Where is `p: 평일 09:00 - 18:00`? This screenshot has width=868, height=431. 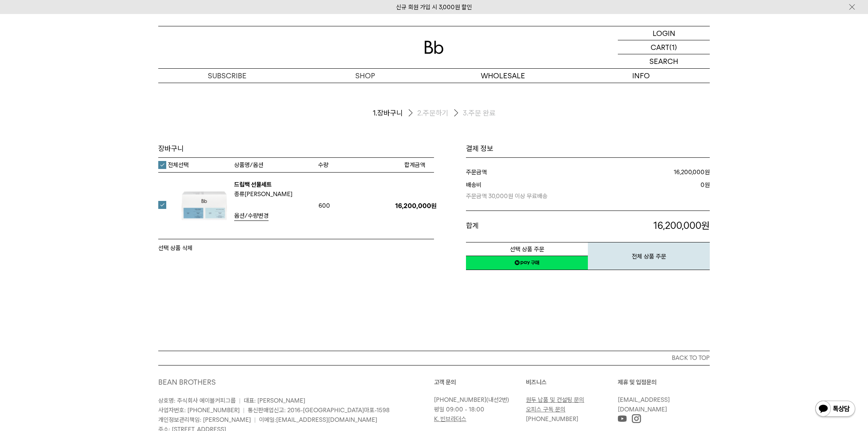 p: 평일 09:00 - 18:00 is located at coordinates (478, 409).